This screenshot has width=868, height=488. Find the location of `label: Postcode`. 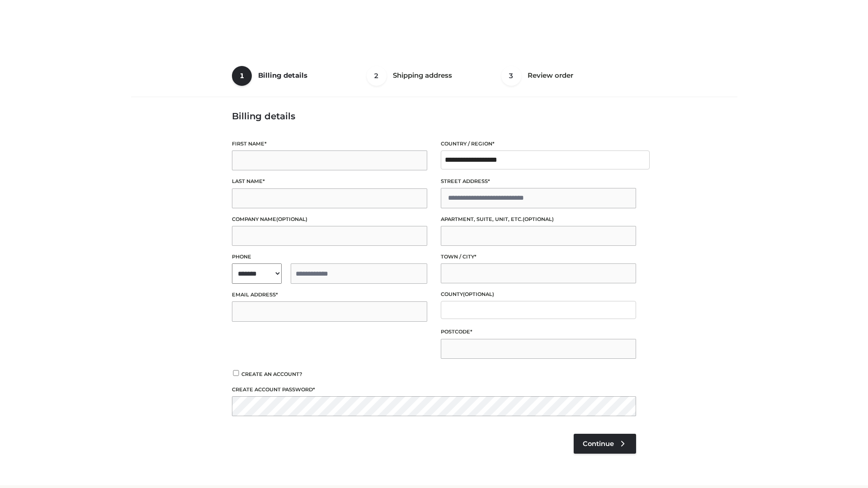

label: Postcode is located at coordinates (538, 332).